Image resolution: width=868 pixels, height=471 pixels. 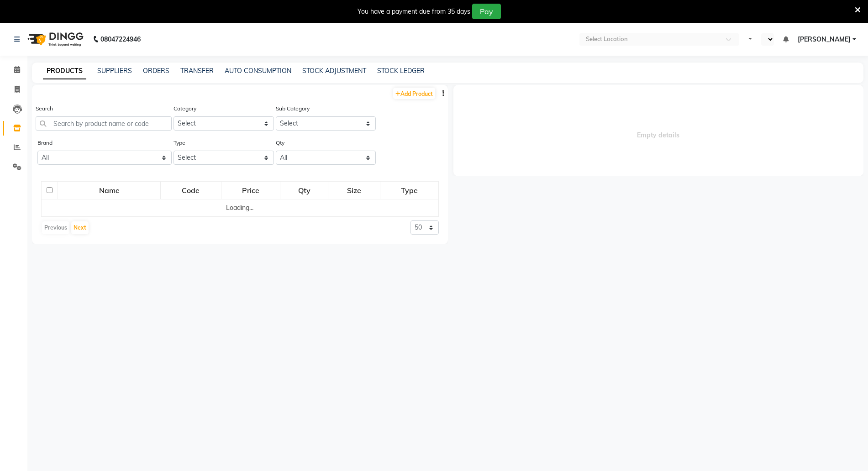 I want to click on div: Type, so click(x=410, y=190).